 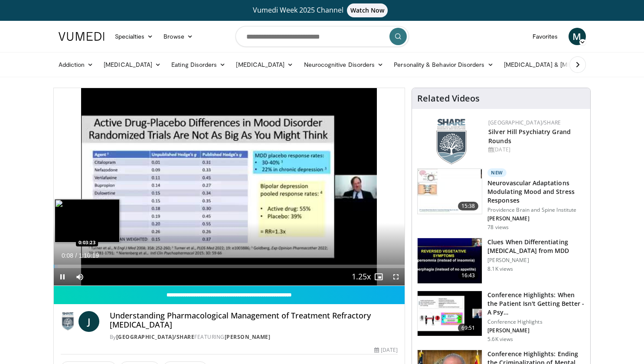 What do you see at coordinates (500, 339) in the screenshot?
I see `p: 5.6K views` at bounding box center [500, 339].